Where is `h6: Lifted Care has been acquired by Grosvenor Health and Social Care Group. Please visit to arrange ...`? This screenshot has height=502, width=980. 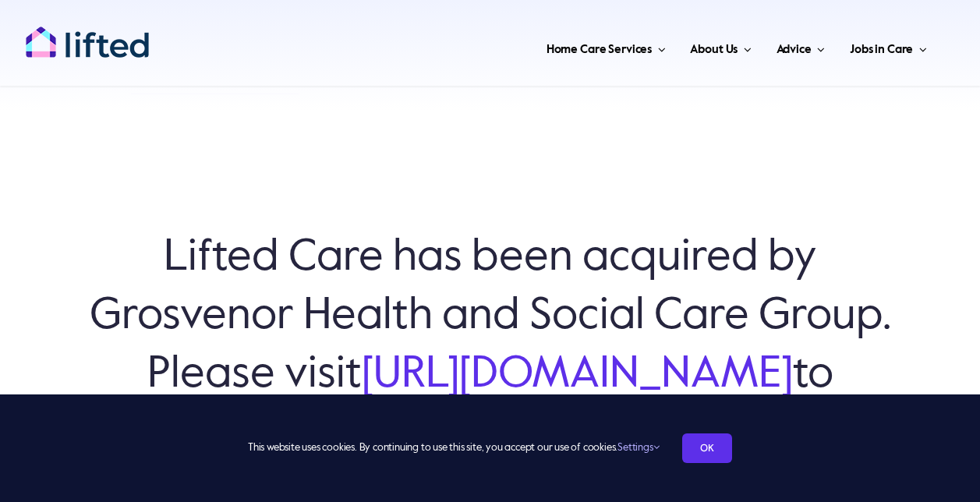
h6: Lifted Care has been acquired by Grosvenor Health and Social Care Group. Please visit to arrange ... is located at coordinates (490, 346).